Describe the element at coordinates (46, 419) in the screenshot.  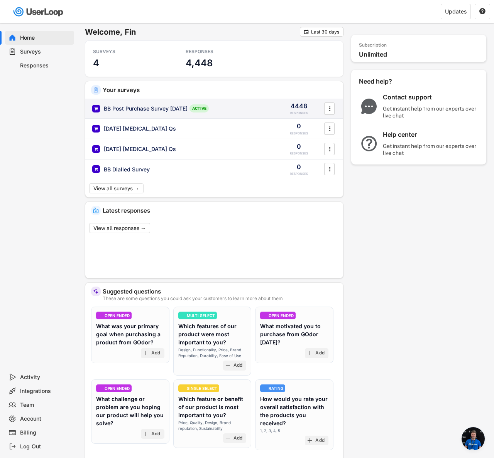
I see `div: Account` at that location.